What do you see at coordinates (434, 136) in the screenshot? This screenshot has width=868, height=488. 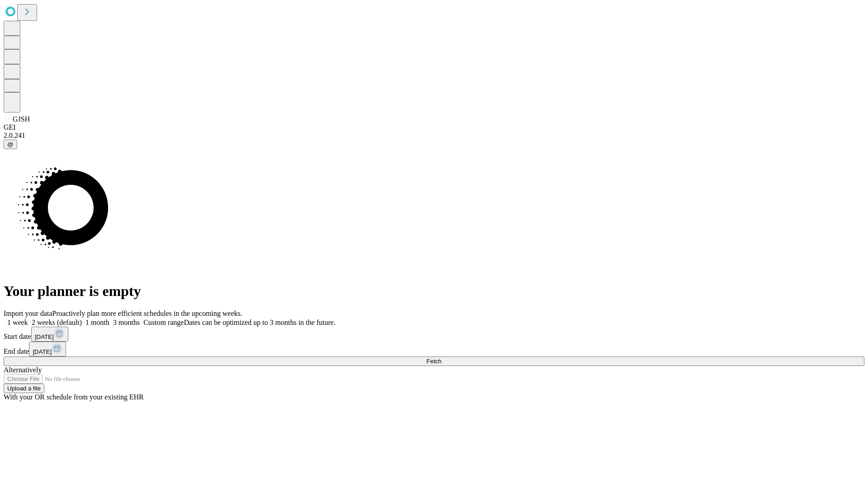 I see `div: 2.0.241` at bounding box center [434, 136].